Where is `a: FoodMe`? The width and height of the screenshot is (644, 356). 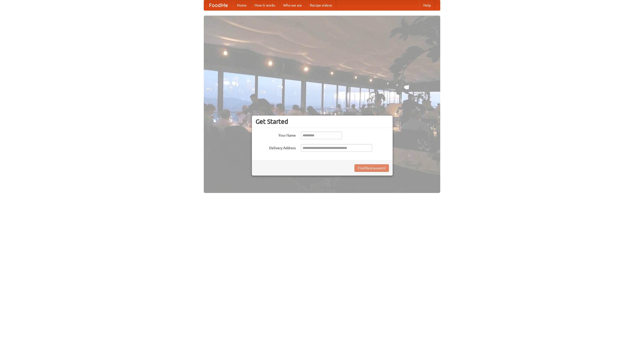
a: FoodMe is located at coordinates (218, 6).